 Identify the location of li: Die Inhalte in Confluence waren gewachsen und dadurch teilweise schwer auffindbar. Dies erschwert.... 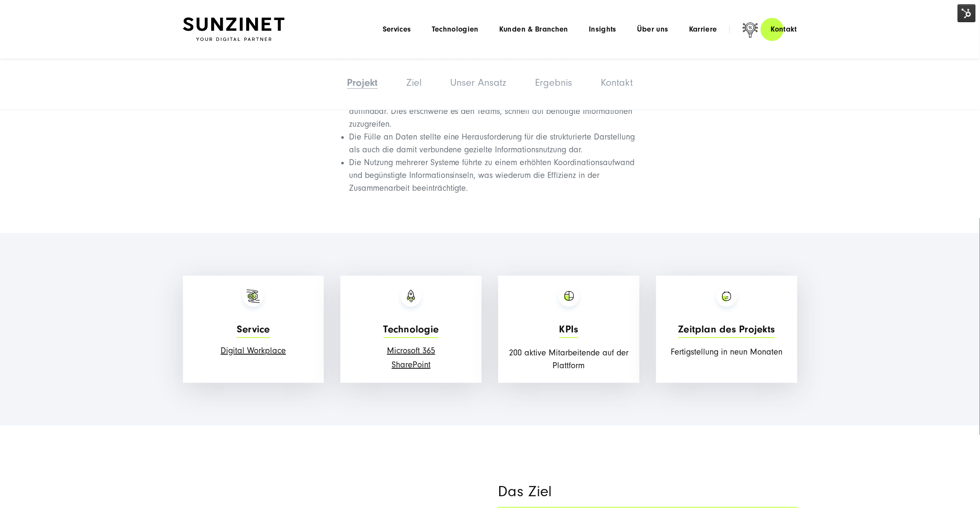
(494, 111).